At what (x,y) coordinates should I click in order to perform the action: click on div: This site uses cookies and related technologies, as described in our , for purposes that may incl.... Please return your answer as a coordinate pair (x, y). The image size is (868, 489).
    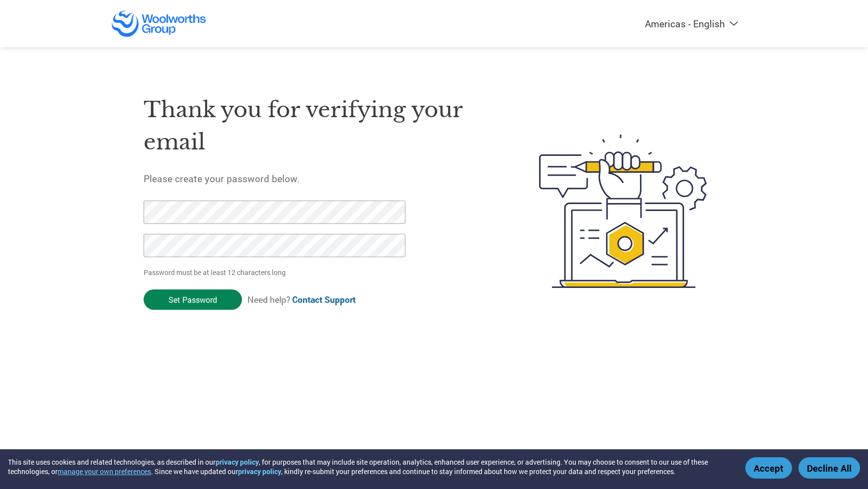
    Looking at the image, I should click on (370, 467).